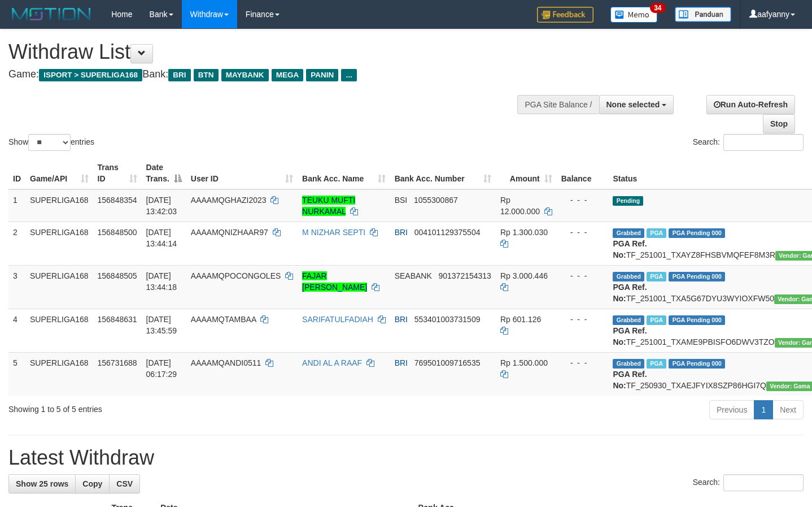 Image resolution: width=812 pixels, height=507 pixels. I want to click on span: 156731688, so click(117, 363).